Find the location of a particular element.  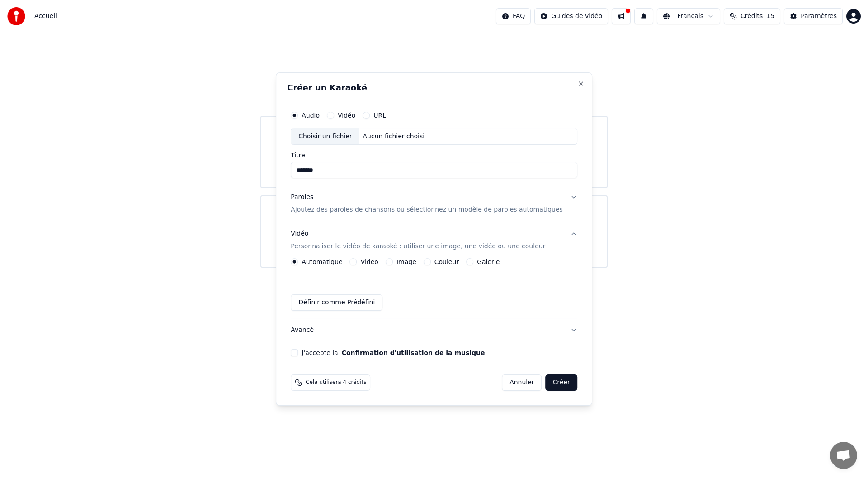

button: J'accepte la is located at coordinates (413, 353).